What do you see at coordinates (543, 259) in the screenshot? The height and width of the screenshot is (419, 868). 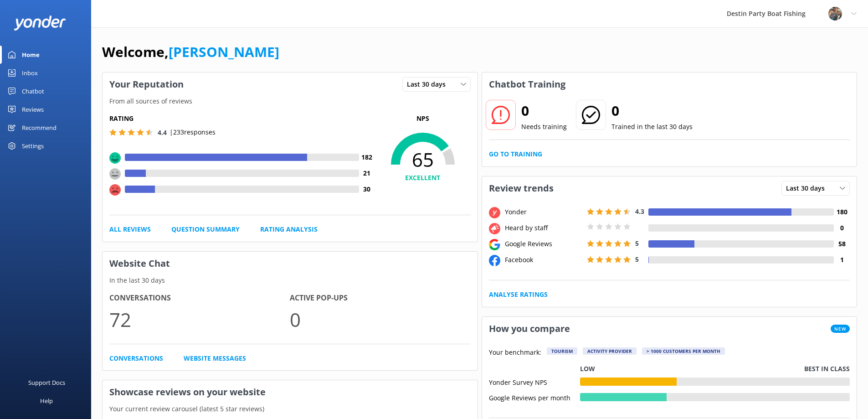 I see `div: Facebook` at bounding box center [543, 259].